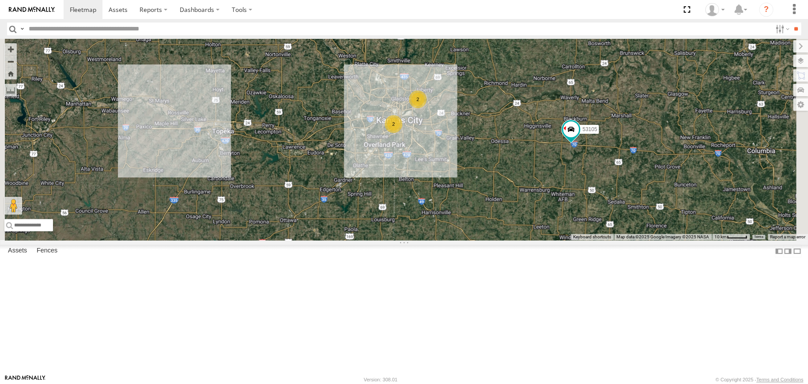 Image resolution: width=808 pixels, height=384 pixels. What do you see at coordinates (800, 105) in the screenshot?
I see `label: Map Settings` at bounding box center [800, 105].